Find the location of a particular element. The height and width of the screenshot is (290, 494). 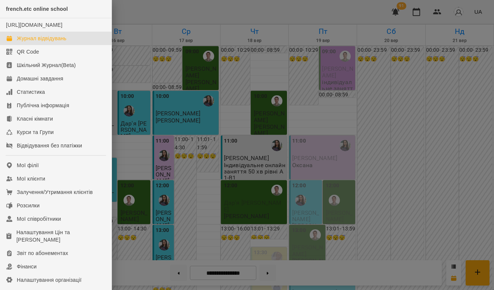

div: Статистика is located at coordinates (31, 92).